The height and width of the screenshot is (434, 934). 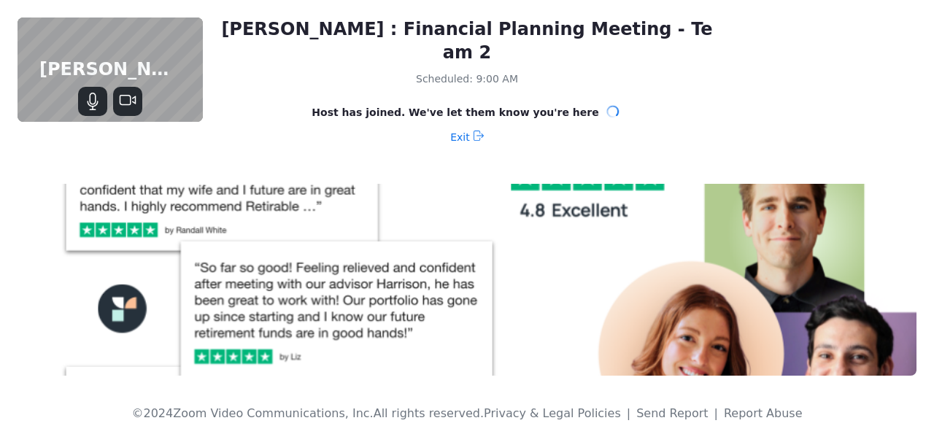 I want to click on span: Zoom Video Communications, Inc., so click(x=273, y=413).